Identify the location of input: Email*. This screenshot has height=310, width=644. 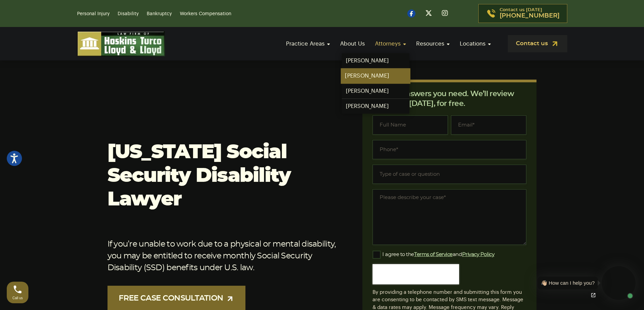
(488, 125).